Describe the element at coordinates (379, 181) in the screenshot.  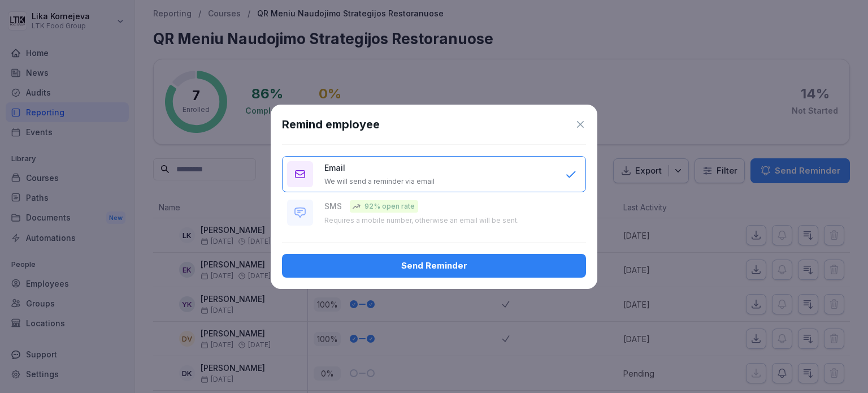
I see `p: We will send a reminder via email` at that location.